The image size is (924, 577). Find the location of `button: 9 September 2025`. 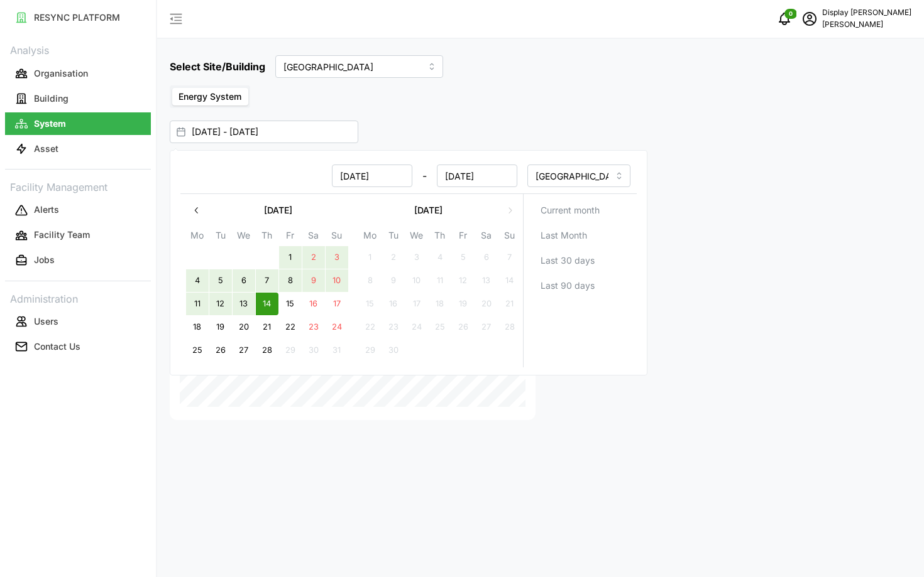

button: 9 September 2025 is located at coordinates (394, 281).